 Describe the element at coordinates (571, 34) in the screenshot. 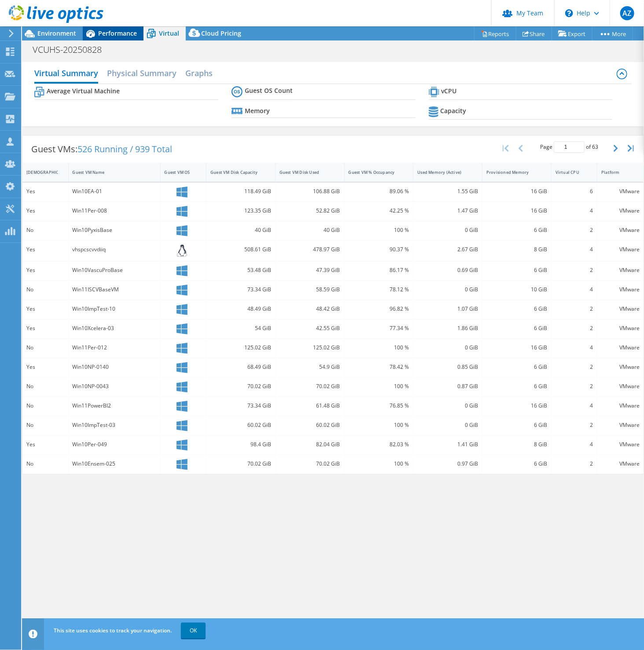

I see `a: Export` at that location.